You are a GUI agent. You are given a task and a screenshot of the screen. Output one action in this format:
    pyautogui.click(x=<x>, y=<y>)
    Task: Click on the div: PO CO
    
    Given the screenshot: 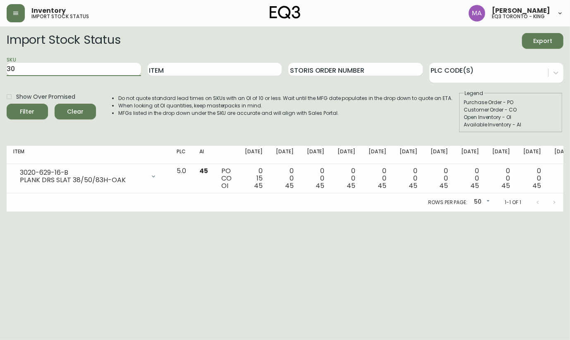 What is the action you would take?
    pyautogui.click(x=226, y=179)
    